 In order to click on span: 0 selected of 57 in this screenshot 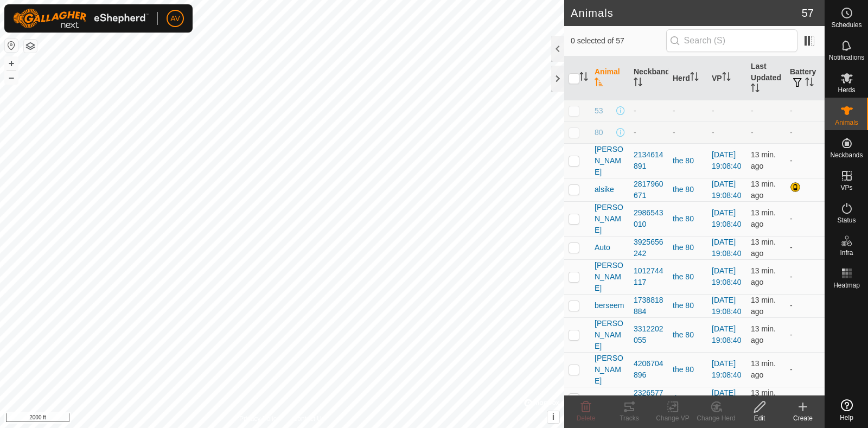, I will do `click(619, 40)`.